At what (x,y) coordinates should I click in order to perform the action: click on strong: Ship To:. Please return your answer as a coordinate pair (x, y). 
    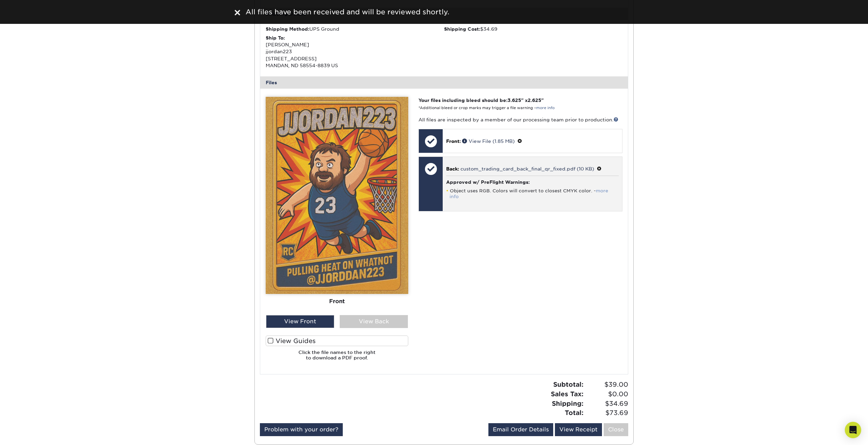
    Looking at the image, I should click on (275, 38).